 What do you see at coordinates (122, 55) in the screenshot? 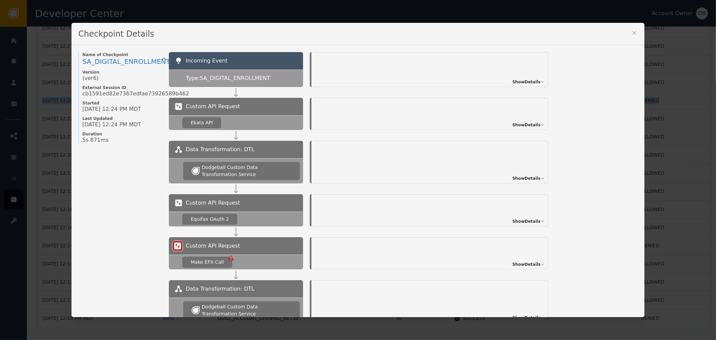
I see `span: Name of Checkpoint` at bounding box center [122, 55].